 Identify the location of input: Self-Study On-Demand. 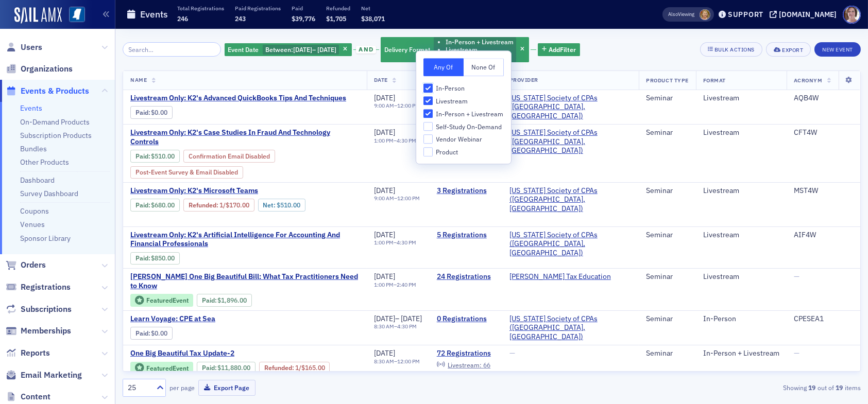
(428, 127).